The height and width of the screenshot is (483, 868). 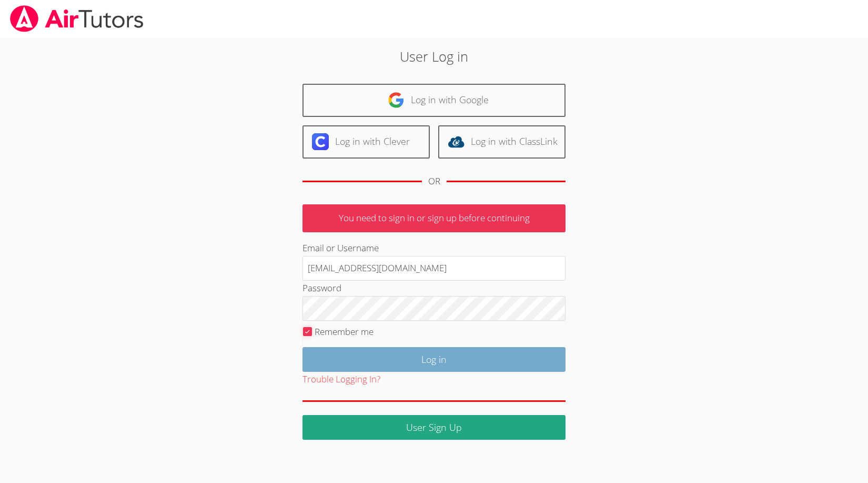 What do you see at coordinates (434, 181) in the screenshot?
I see `div: OR` at bounding box center [434, 181].